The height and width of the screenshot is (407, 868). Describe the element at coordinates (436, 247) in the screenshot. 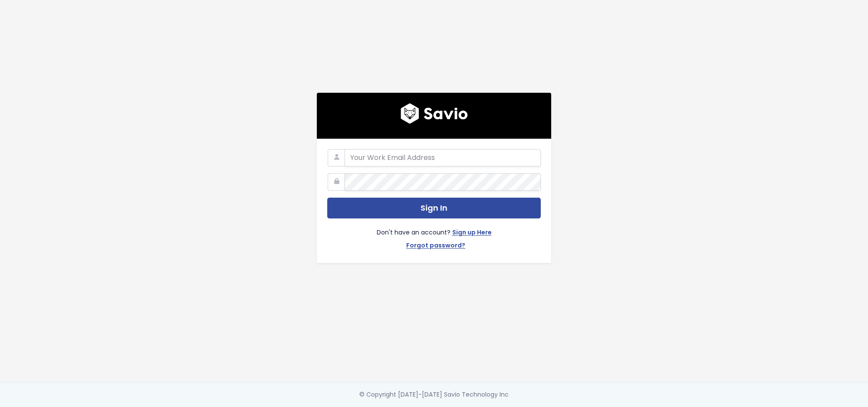

I see `a: Forgot password?` at that location.